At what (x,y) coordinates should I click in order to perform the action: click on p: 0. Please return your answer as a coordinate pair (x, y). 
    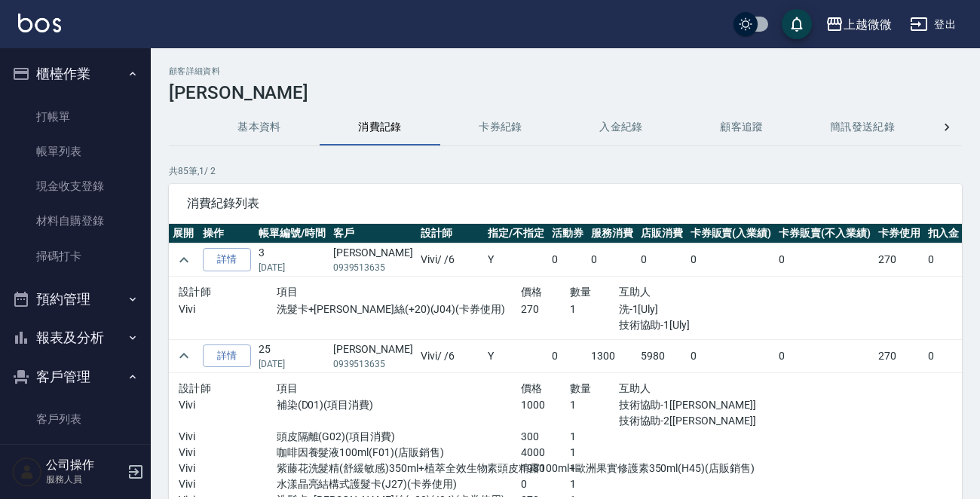
    Looking at the image, I should click on (545, 484).